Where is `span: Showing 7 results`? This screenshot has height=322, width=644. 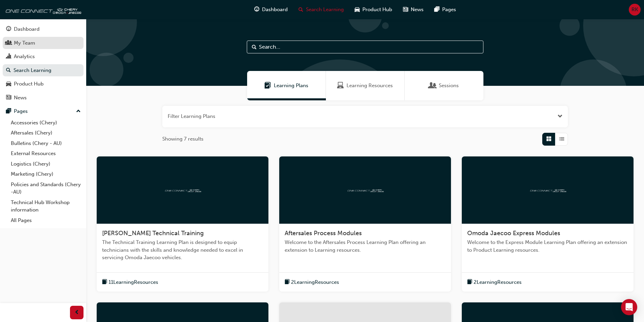
span: Showing 7 results is located at coordinates (183, 139).